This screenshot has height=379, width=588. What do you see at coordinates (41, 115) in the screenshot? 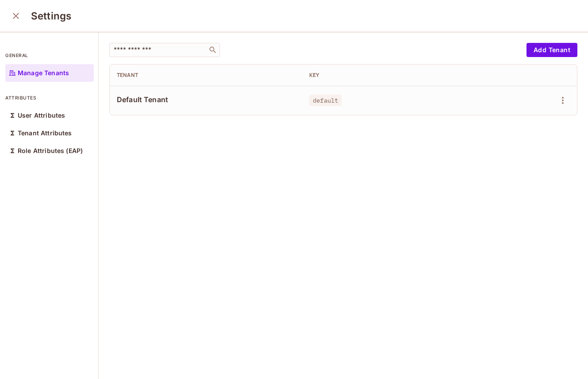
I see `p: User Attributes` at bounding box center [41, 115].